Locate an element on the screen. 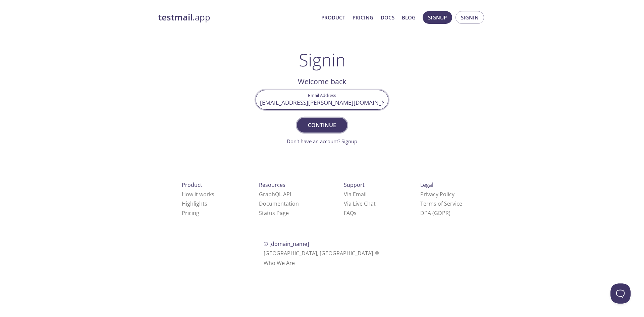 The image size is (644, 317). span: Resources is located at coordinates (272, 185).